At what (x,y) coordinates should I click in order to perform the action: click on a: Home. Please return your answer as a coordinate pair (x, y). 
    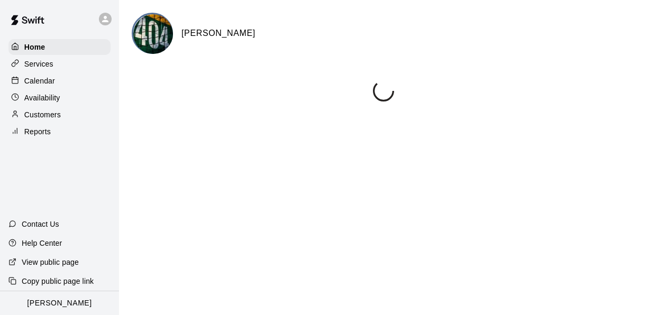
    Looking at the image, I should click on (59, 47).